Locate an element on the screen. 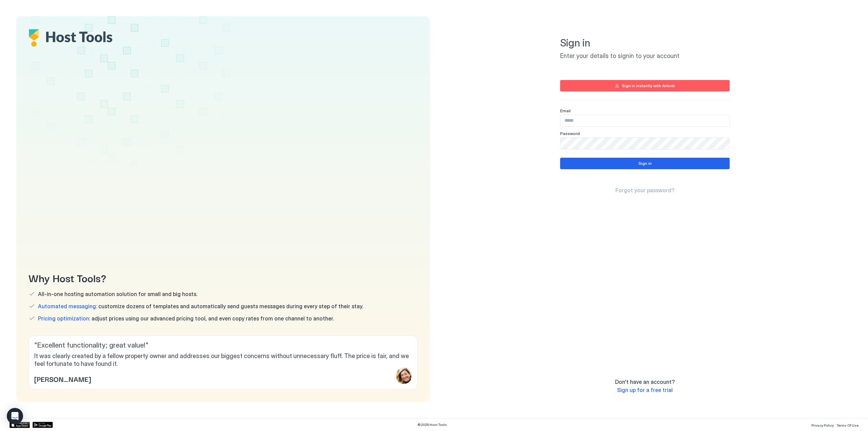 The height and width of the screenshot is (431, 868). span: " Excellent functionality; great value! " is located at coordinates (223, 345).